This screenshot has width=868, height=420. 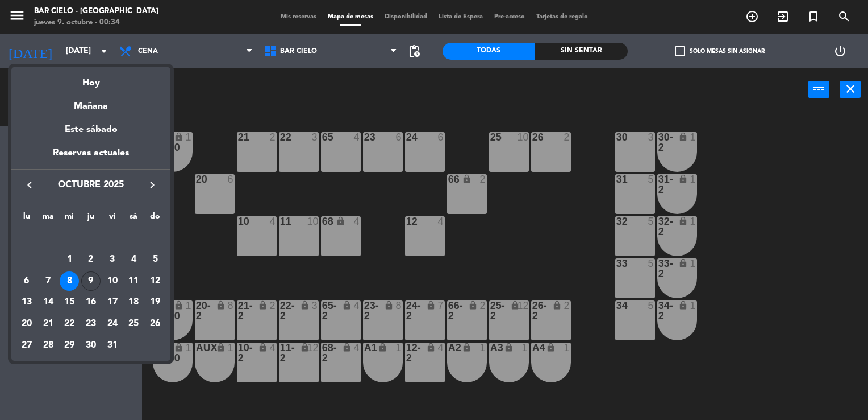 I want to click on div: 3, so click(x=113, y=260).